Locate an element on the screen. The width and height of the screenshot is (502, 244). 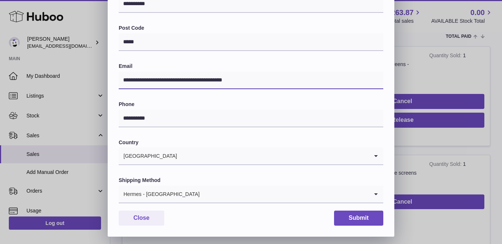
label: Country is located at coordinates (251, 143).